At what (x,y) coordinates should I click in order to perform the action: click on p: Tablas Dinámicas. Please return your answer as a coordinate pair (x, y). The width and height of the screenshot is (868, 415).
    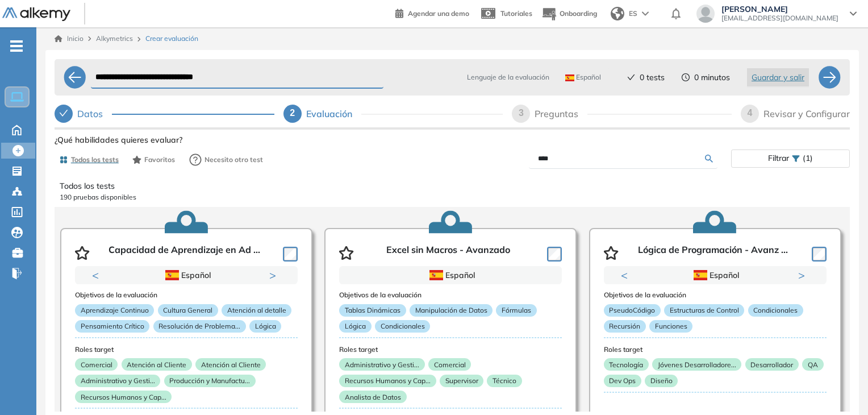
    Looking at the image, I should click on (372, 311).